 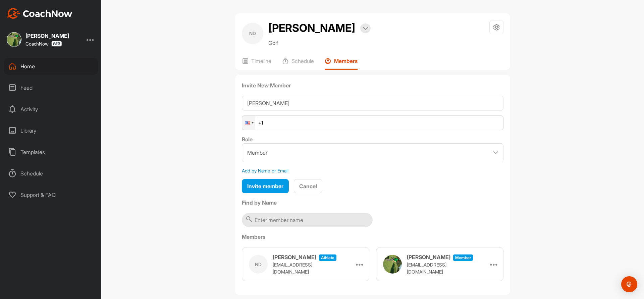 What do you see at coordinates (346, 61) in the screenshot?
I see `p: Members` at bounding box center [346, 61].